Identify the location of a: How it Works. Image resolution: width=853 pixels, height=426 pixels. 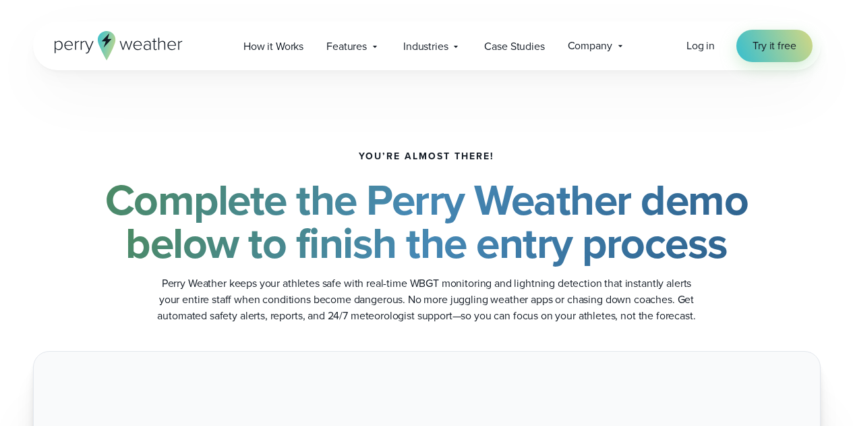
(273, 46).